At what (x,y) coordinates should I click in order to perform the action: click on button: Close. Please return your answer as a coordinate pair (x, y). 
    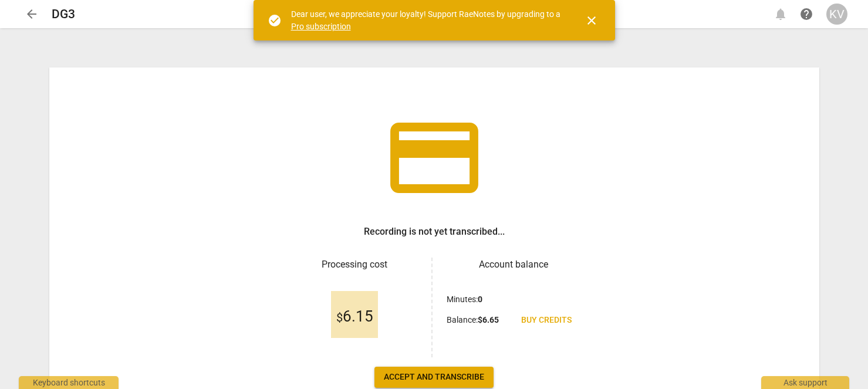
    Looking at the image, I should click on (592, 21).